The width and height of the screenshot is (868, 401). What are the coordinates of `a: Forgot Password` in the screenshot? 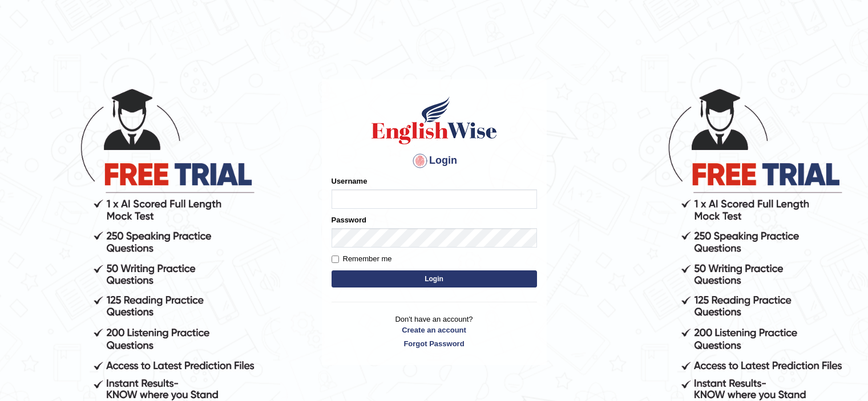 It's located at (434, 343).